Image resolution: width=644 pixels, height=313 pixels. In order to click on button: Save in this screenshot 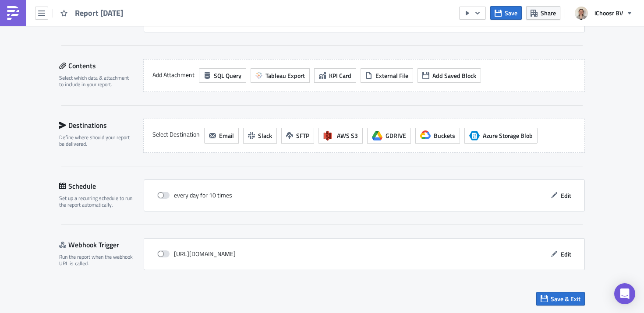, I will do `click(506, 13)`.